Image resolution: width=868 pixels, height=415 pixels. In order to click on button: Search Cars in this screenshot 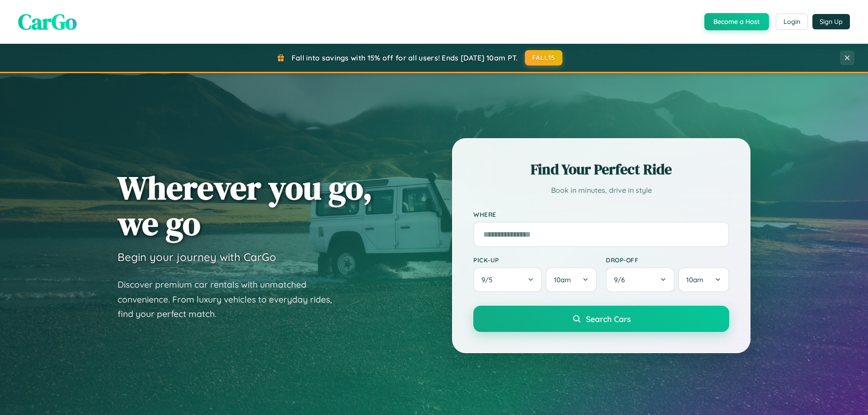, I will do `click(601, 319)`.